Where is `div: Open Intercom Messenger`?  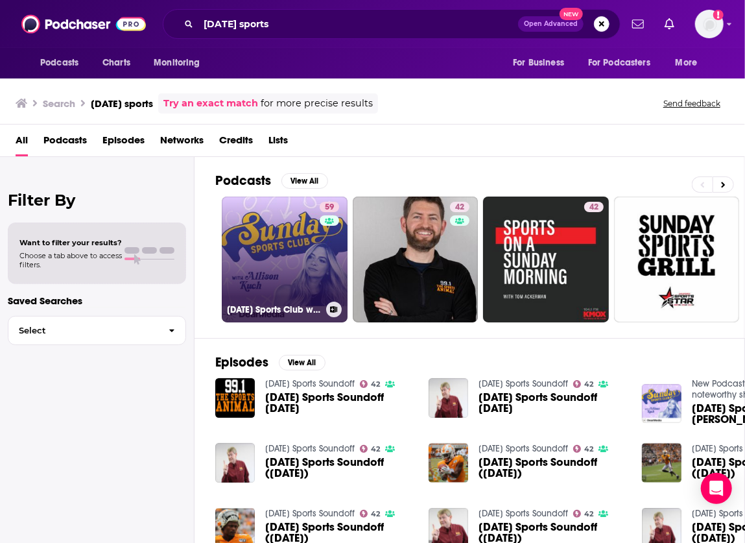
div: Open Intercom Messenger is located at coordinates (716, 488).